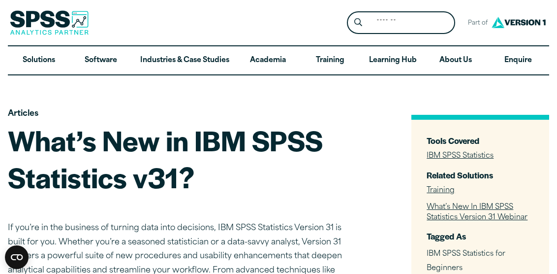 This screenshot has height=274, width=557. Describe the element at coordinates (185, 61) in the screenshot. I see `a: Industries & Case Studies` at that location.